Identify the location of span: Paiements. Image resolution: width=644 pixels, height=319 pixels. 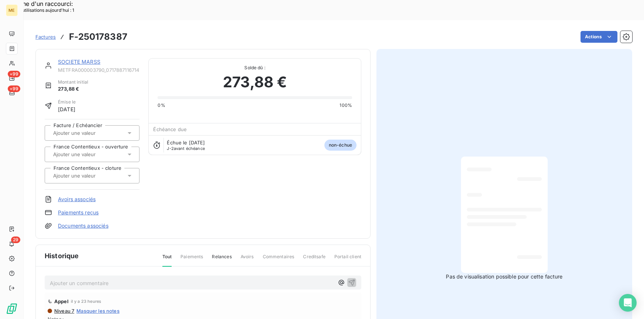
(191, 260).